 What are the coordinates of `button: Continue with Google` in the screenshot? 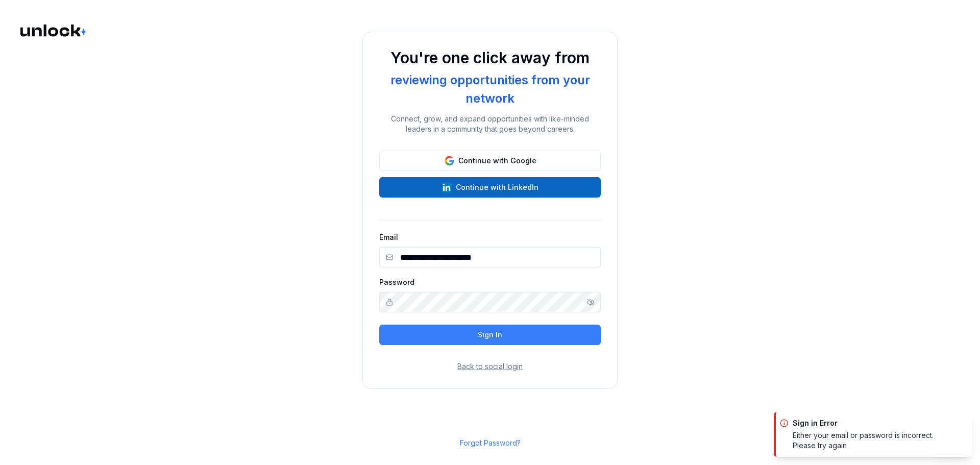 It's located at (490, 161).